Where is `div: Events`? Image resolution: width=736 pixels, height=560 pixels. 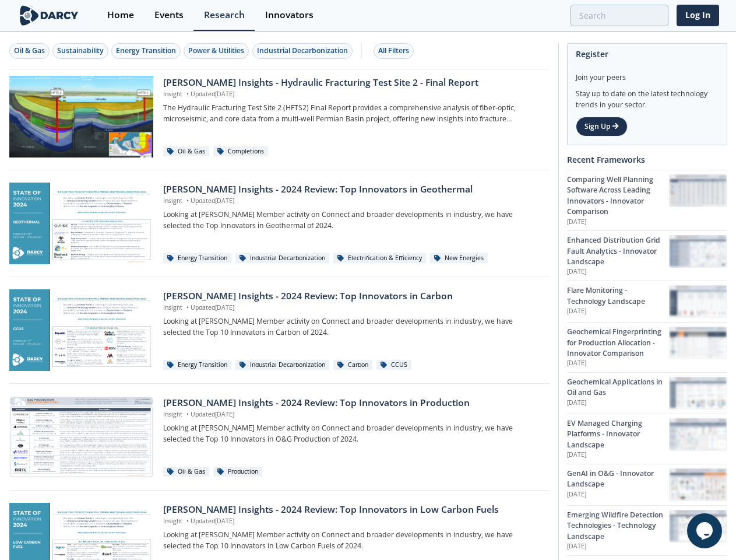
div: Events is located at coordinates (169, 15).